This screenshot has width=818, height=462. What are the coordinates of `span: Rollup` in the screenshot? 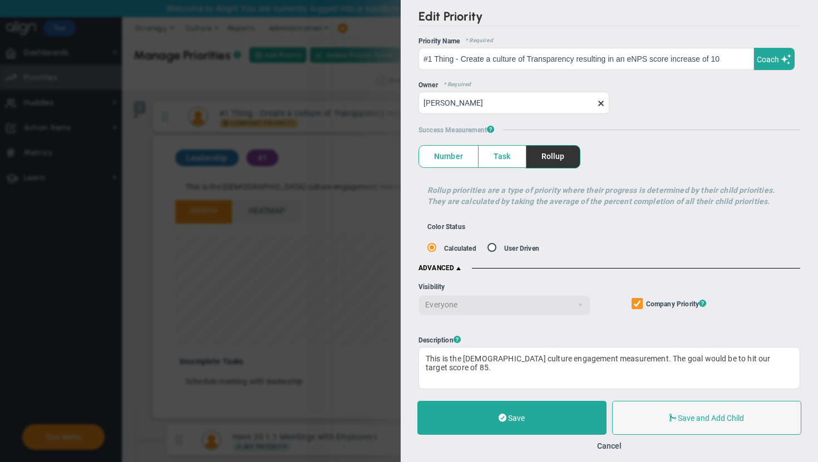 It's located at (553, 156).